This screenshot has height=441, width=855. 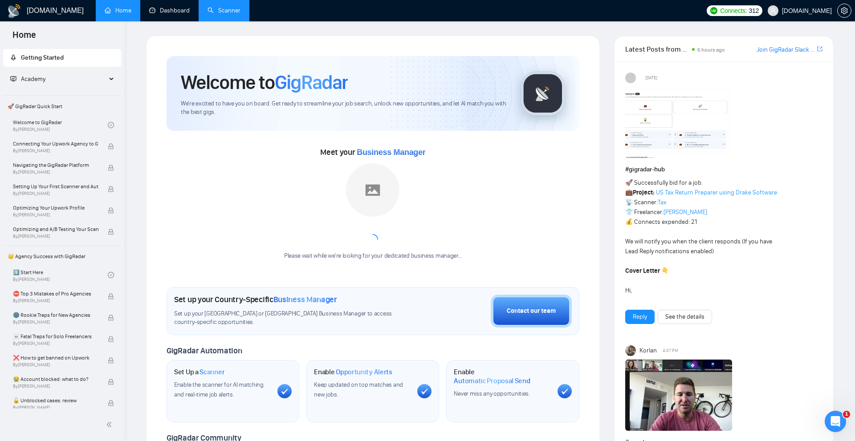 I want to click on button: See the details, so click(x=685, y=317).